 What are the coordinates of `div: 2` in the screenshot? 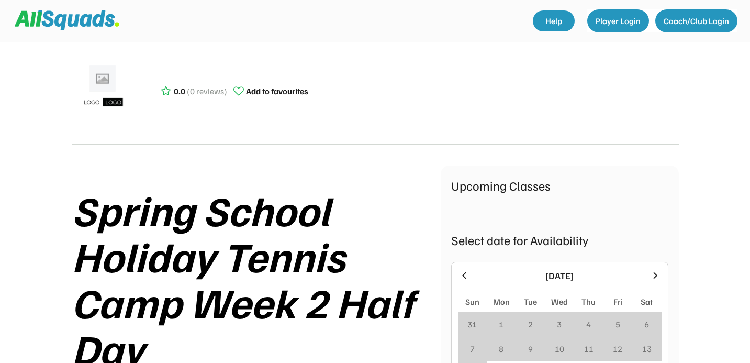 It's located at (530, 324).